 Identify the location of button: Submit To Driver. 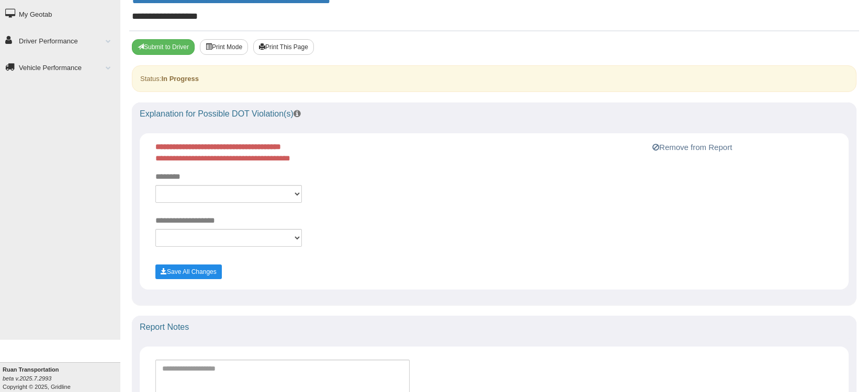
(163, 47).